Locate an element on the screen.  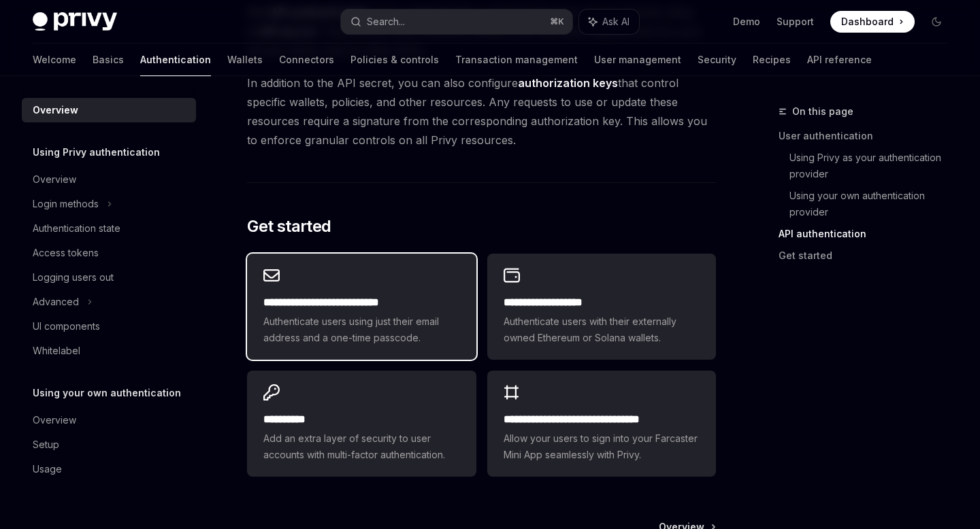
a: Logging users out is located at coordinates (109, 278).